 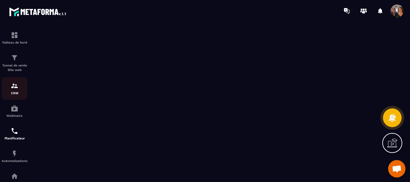 I want to click on p: Tableau de bord, so click(x=15, y=42).